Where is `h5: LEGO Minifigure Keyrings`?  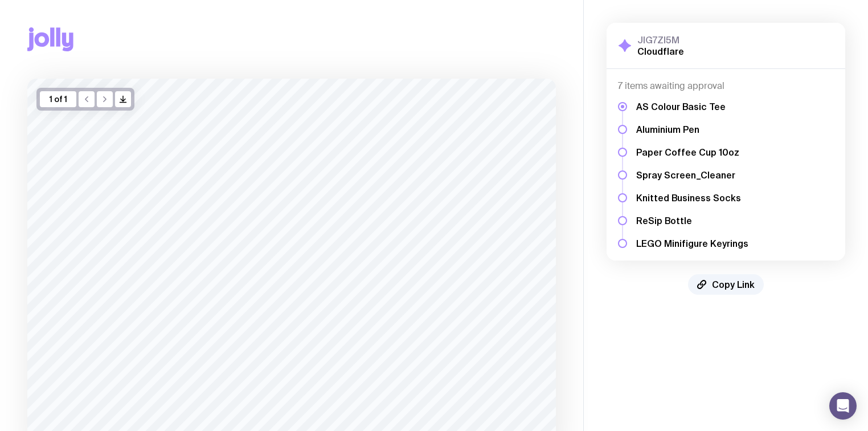 h5: LEGO Minifigure Keyrings is located at coordinates (692, 244).